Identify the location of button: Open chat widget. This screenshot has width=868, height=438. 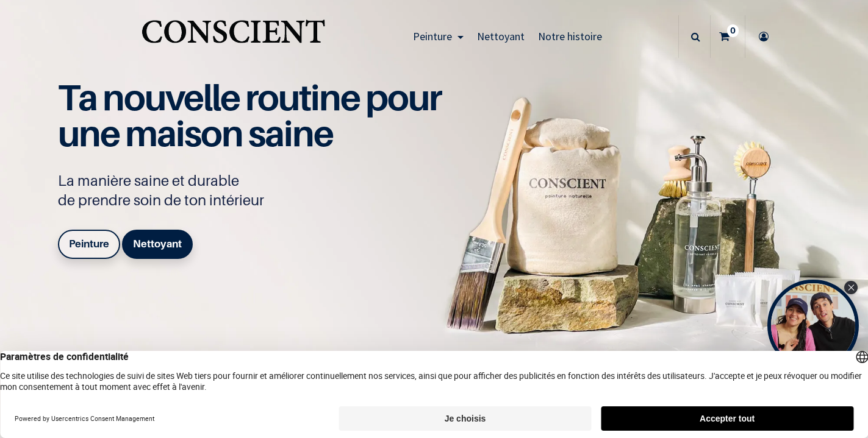
(28, 28).